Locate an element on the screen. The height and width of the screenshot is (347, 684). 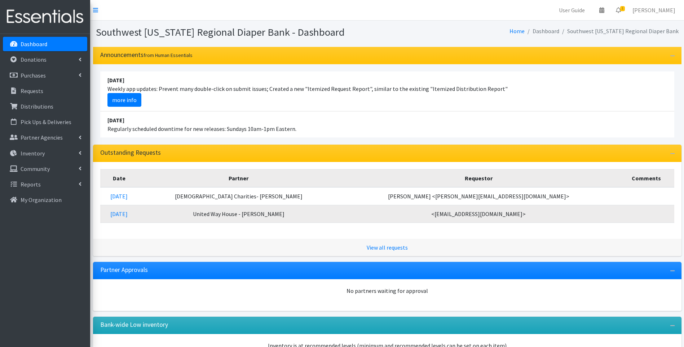
p: Community is located at coordinates (35, 169).